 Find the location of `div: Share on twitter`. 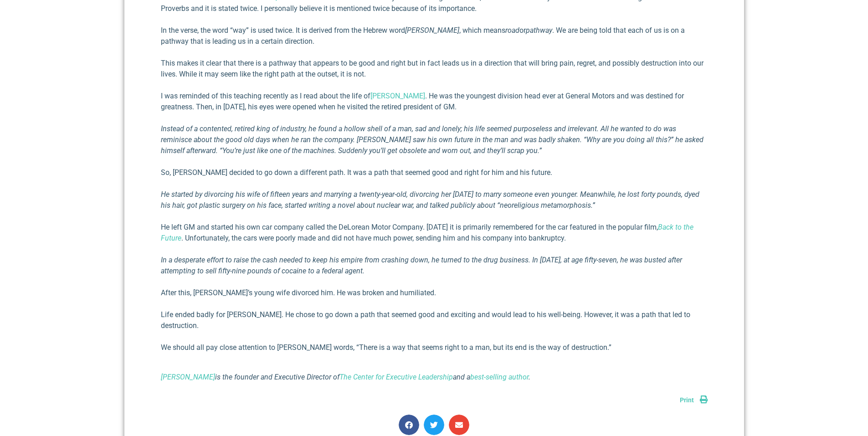

div: Share on twitter is located at coordinates (434, 424).